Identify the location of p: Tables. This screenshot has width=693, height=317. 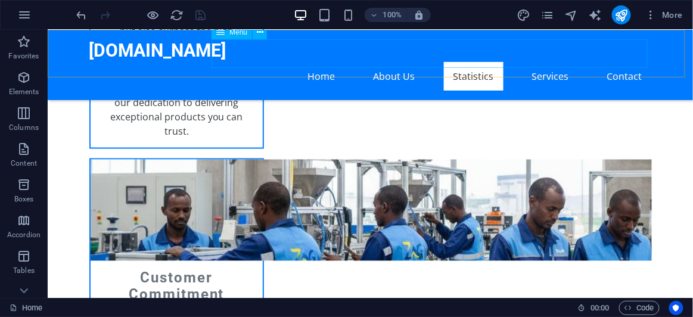
(24, 270).